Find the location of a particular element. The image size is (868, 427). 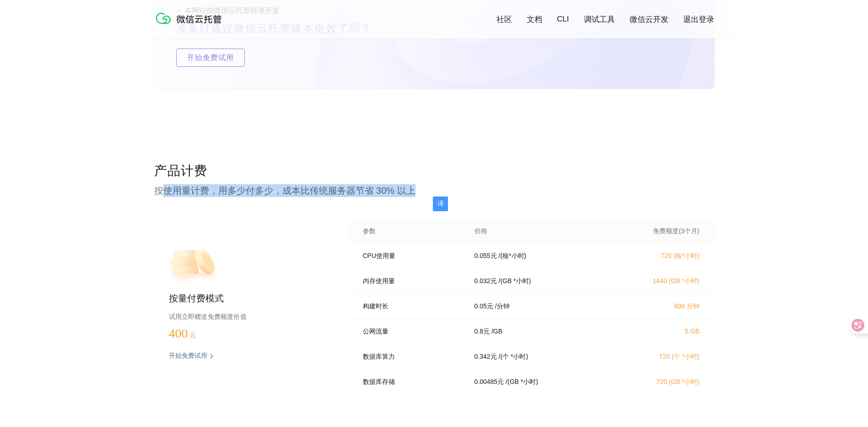

p: 0.8 元 is located at coordinates (482, 331).